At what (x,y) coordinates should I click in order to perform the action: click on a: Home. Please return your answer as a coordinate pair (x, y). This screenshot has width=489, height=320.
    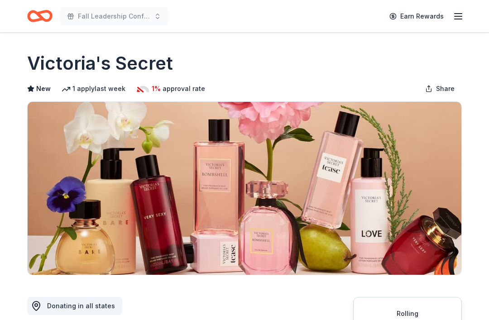
    Looking at the image, I should click on (40, 16).